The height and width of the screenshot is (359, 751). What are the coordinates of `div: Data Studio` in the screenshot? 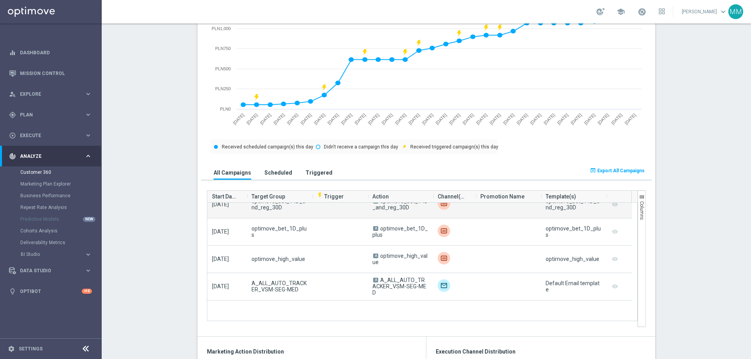 It's located at (47, 271).